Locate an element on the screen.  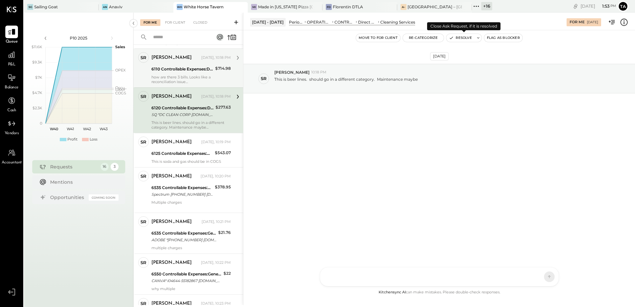
span: Cash is located at coordinates (12, 111).